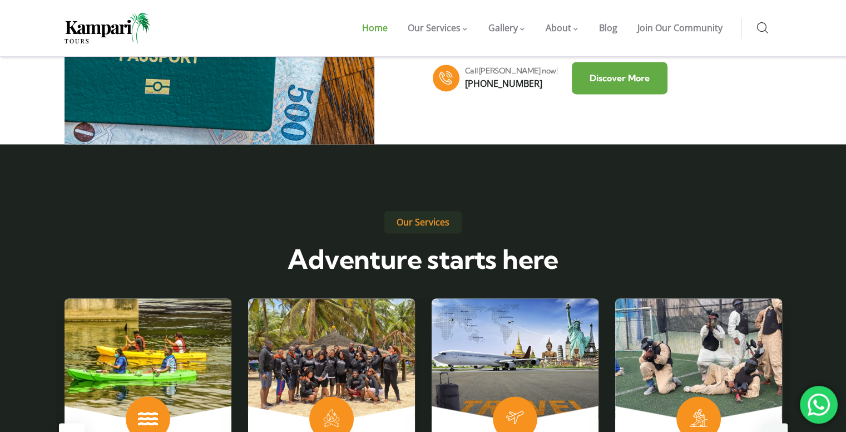 Image resolution: width=846 pixels, height=432 pixels. What do you see at coordinates (680, 28) in the screenshot?
I see `span: Join Our Community` at bounding box center [680, 28].